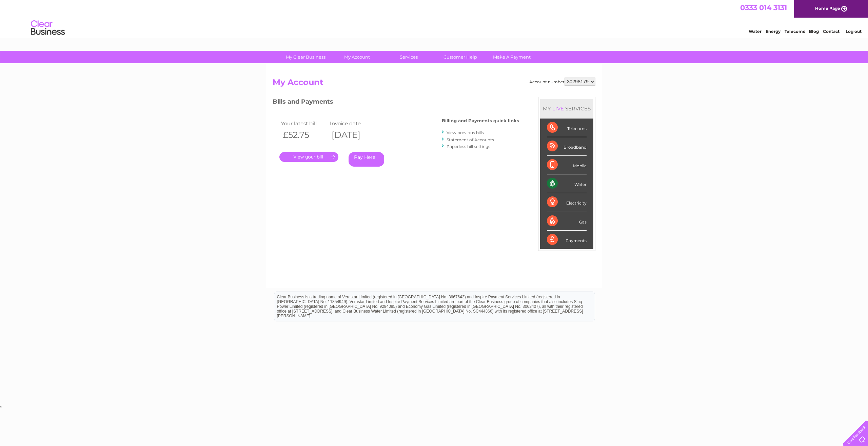 The image size is (868, 446). Describe the element at coordinates (566, 202) in the screenshot. I see `div: Electricity` at that location.